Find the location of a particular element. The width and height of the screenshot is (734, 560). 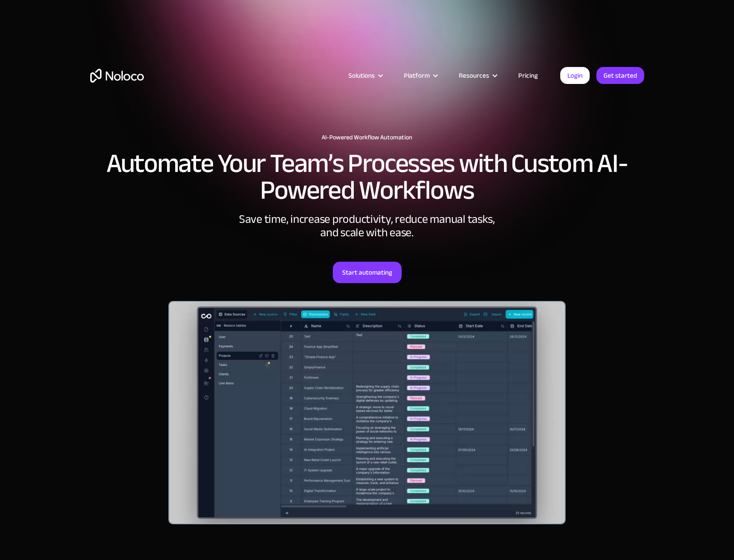

a: Pricing is located at coordinates (528, 75).